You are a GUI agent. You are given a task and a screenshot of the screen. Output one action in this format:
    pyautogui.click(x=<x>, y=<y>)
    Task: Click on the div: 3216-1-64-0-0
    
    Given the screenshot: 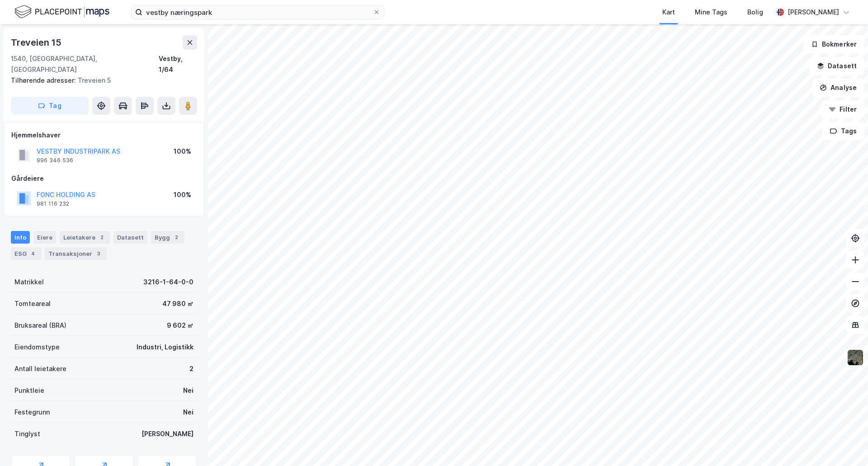 What is the action you would take?
    pyautogui.click(x=168, y=282)
    